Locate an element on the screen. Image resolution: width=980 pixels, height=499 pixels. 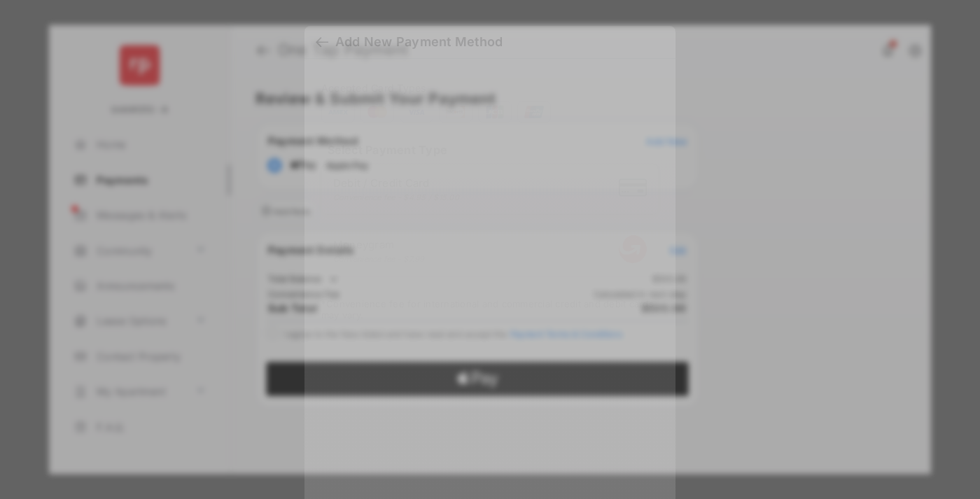
span: Accepted Card Types is located at coordinates (376, 87).